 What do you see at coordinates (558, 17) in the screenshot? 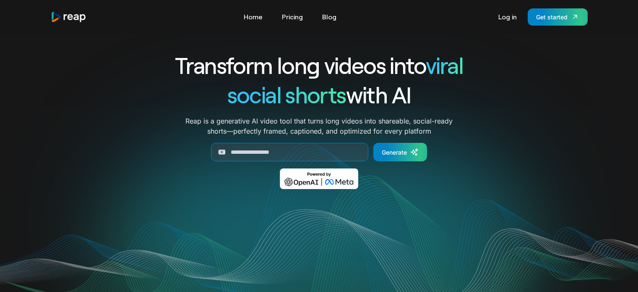
I see `a: Get started` at bounding box center [558, 17].